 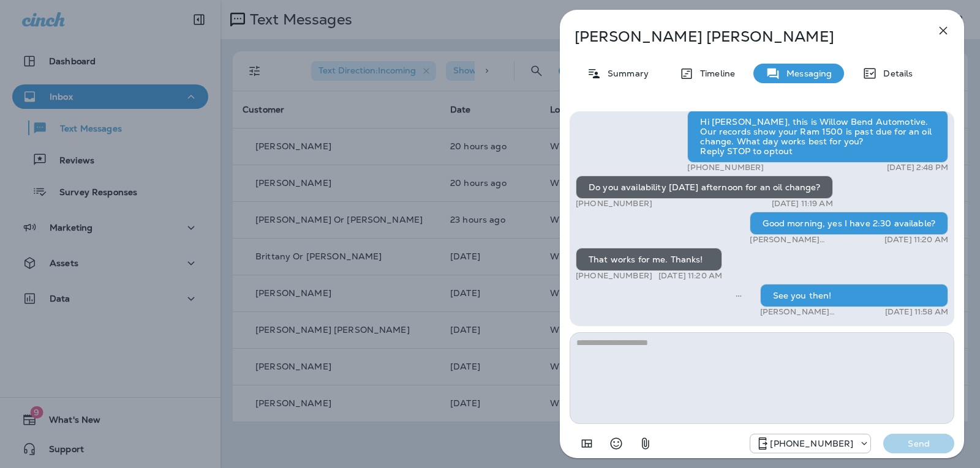 What do you see at coordinates (714, 73) in the screenshot?
I see `p: Timeline` at bounding box center [714, 73].